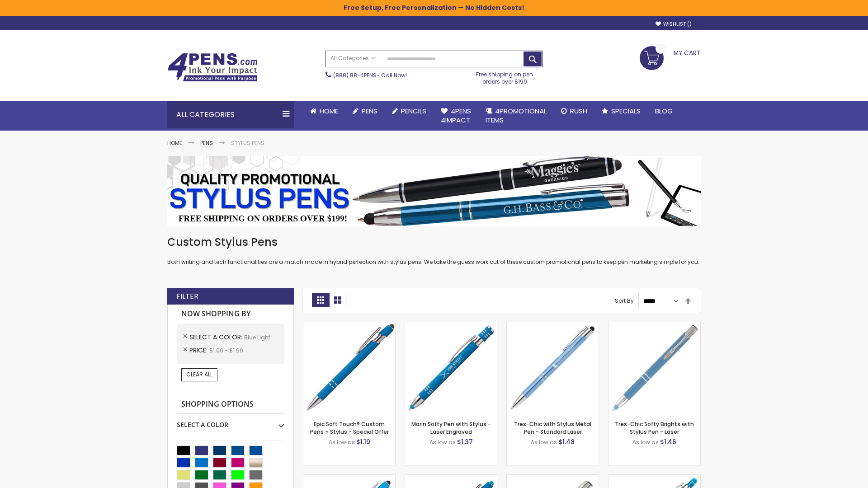 The height and width of the screenshot is (488, 868). Describe the element at coordinates (621, 111) in the screenshot. I see `a: Specials` at that location.